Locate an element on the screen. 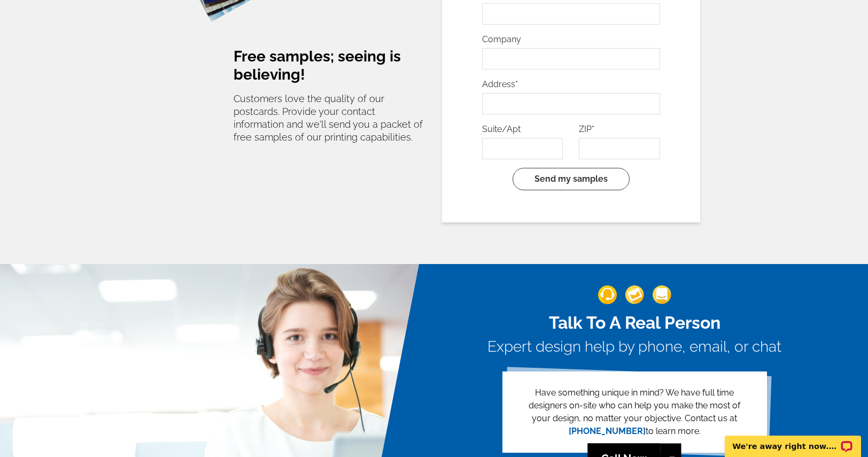 This screenshot has height=457, width=868. label: ZIP is located at coordinates (585, 130).